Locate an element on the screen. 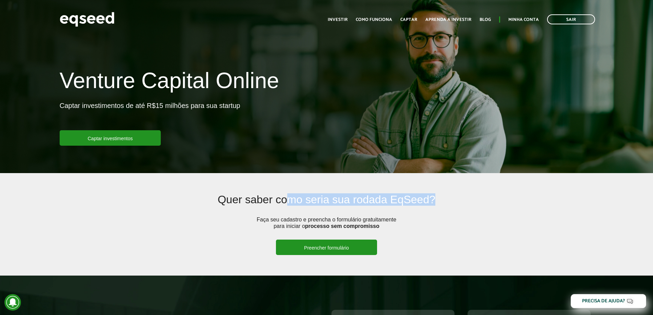 This screenshot has height=315, width=653. a: Aprenda a investir is located at coordinates (448, 20).